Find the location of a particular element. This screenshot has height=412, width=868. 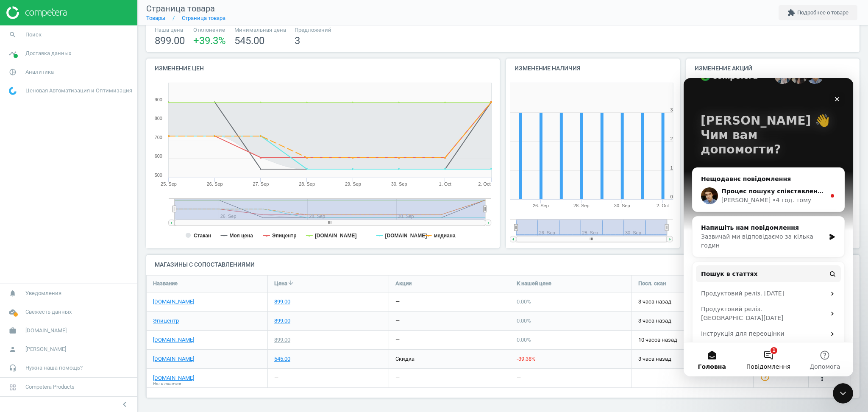

p: Чим вам допомогти? is located at coordinates (85, 64).